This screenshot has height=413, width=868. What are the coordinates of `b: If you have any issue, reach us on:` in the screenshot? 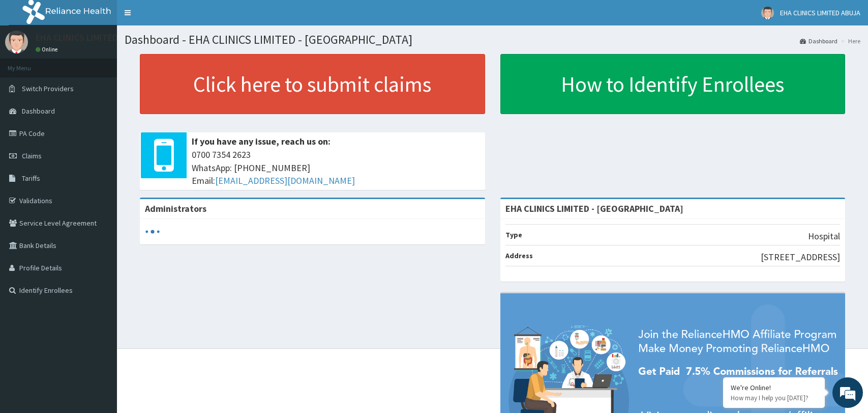 It's located at (261, 141).